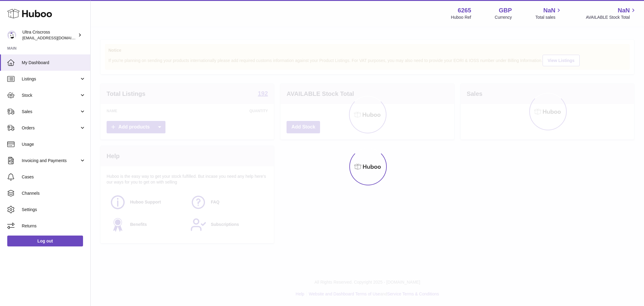 The width and height of the screenshot is (644, 306). I want to click on span: Settings, so click(54, 210).